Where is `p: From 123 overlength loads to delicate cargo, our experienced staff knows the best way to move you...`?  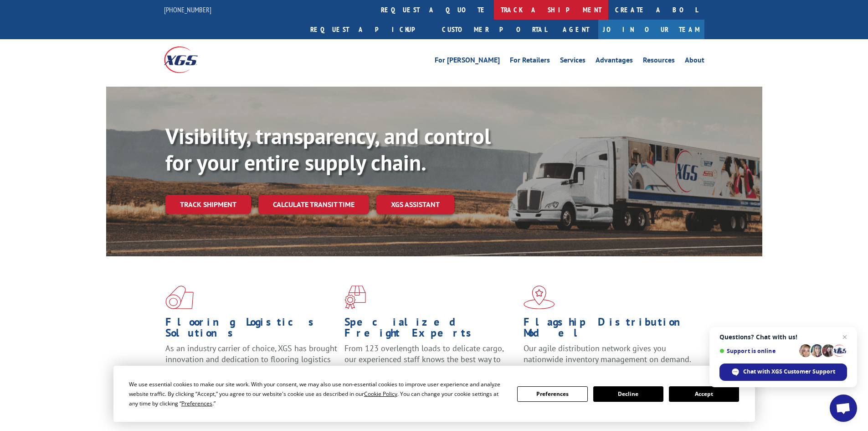
p: From 123 overlength loads to delicate cargo, our experienced staff knows the best way to move you... is located at coordinates (431, 363).